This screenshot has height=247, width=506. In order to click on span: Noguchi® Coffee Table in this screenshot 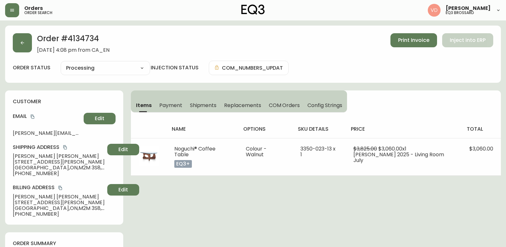, I will do `click(195, 151)`.